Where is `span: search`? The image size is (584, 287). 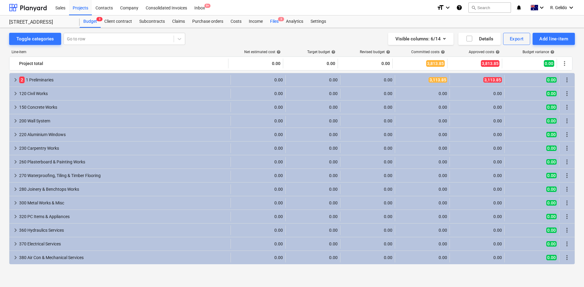 span: search is located at coordinates (473, 8).